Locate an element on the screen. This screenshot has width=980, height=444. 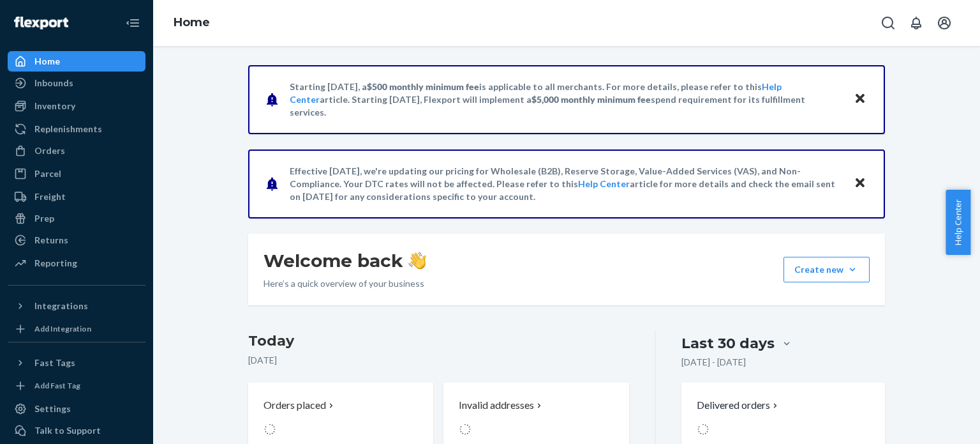
div: Inventory is located at coordinates (55, 106).